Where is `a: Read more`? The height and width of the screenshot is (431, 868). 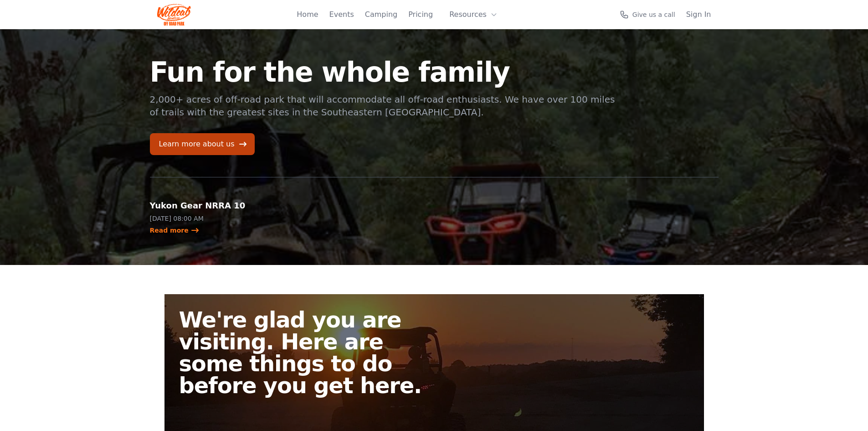
a: Read more is located at coordinates (174, 230).